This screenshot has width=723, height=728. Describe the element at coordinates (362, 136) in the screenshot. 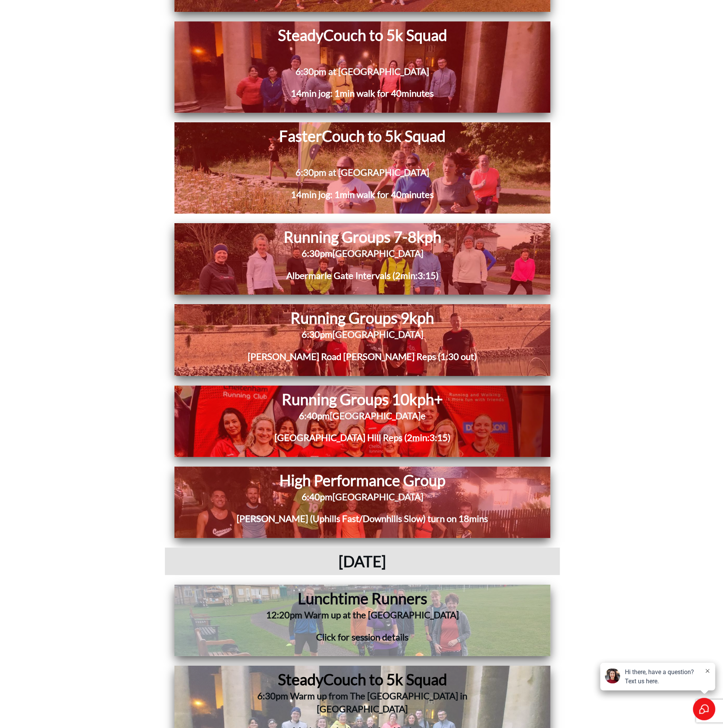

I see `h1: Faster` at that location.